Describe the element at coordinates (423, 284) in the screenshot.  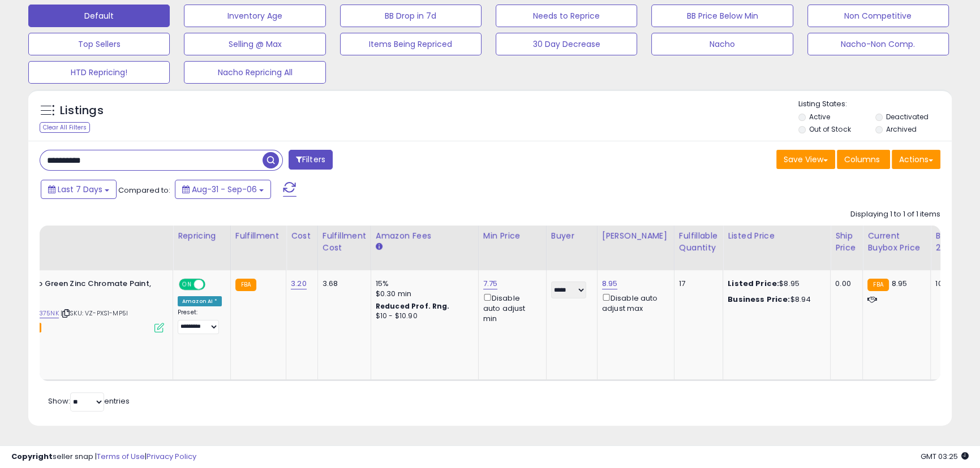
I see `div: 15%` at that location.